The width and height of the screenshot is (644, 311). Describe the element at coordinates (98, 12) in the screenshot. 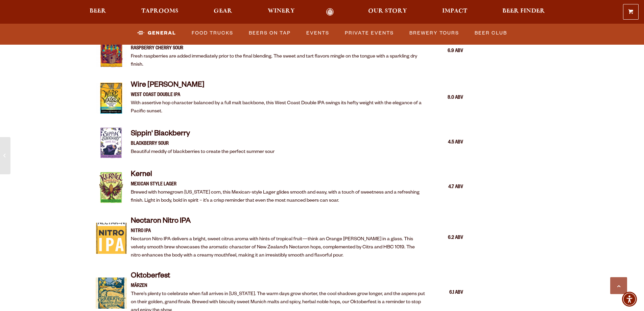

I see `a: Beer` at that location.